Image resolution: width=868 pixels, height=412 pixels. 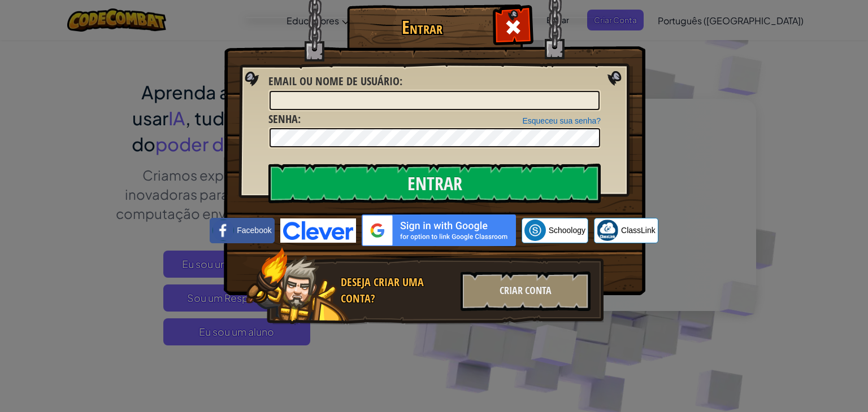 I want to click on a: Esqueceu sua senha?, so click(x=561, y=120).